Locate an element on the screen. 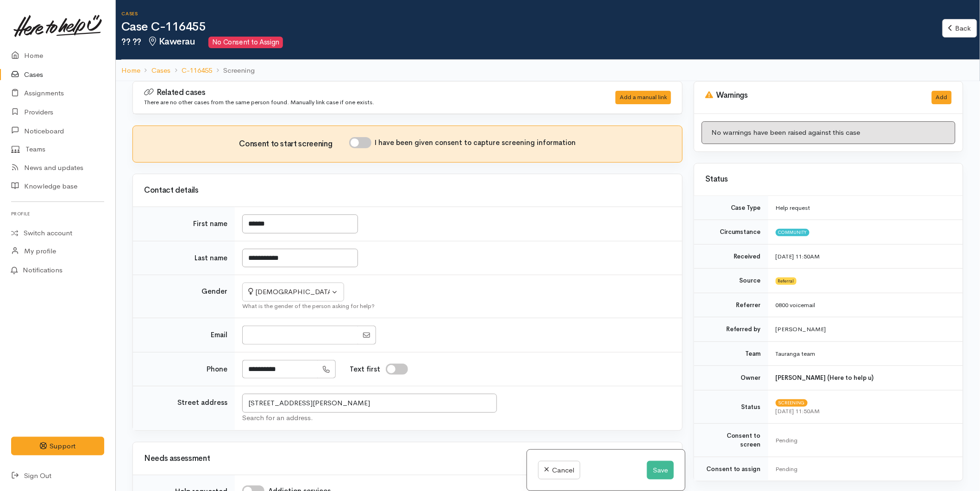 The height and width of the screenshot is (491, 980). h6: Profile is located at coordinates (58, 213).